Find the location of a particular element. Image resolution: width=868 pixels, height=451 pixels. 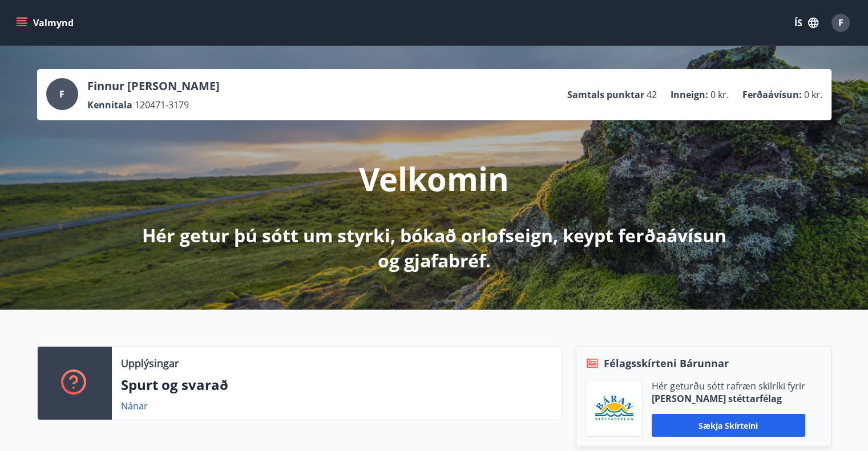

span: Félagsskírteni Bárunnar is located at coordinates (666, 364).